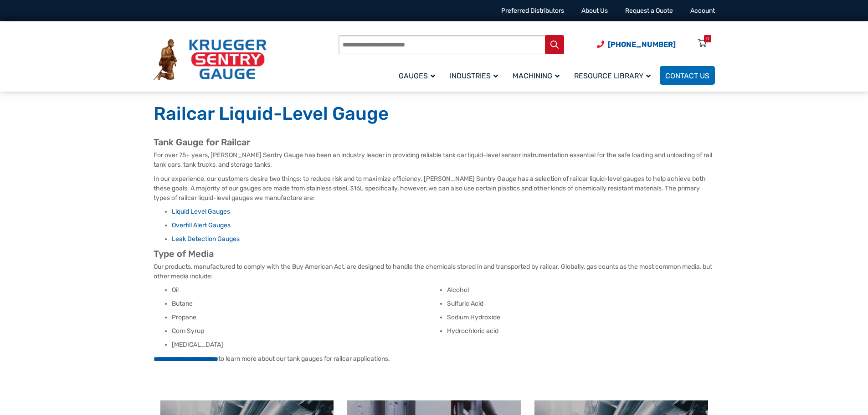  Describe the element at coordinates (418, 75) in the screenshot. I see `a: Gauges` at that location.